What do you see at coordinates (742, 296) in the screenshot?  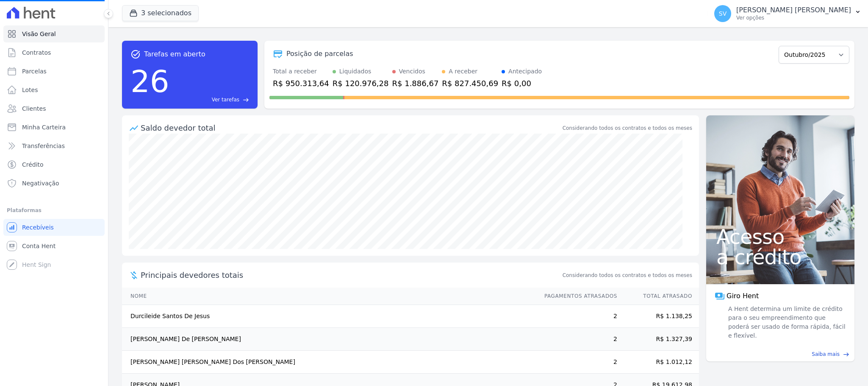 I see `span: Giro Hent` at bounding box center [742, 296].